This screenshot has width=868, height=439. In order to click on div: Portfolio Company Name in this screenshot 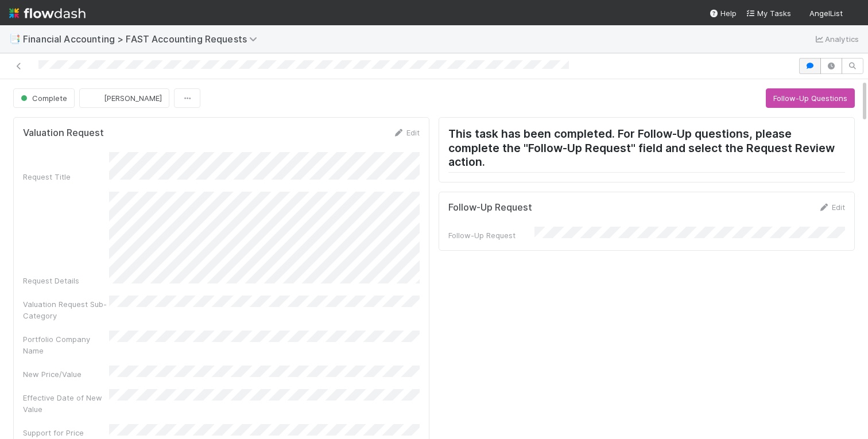, I will do `click(66, 345)`.